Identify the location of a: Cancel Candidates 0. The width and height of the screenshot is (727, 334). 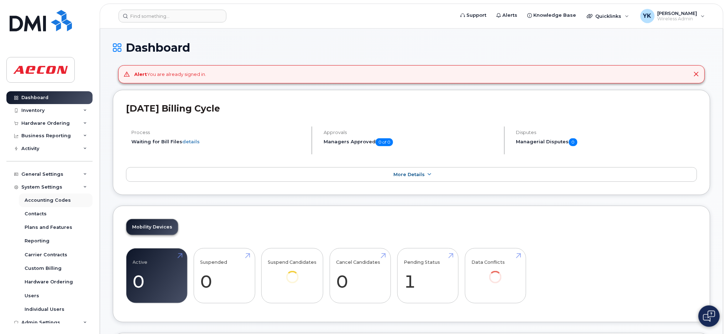
(360, 276).